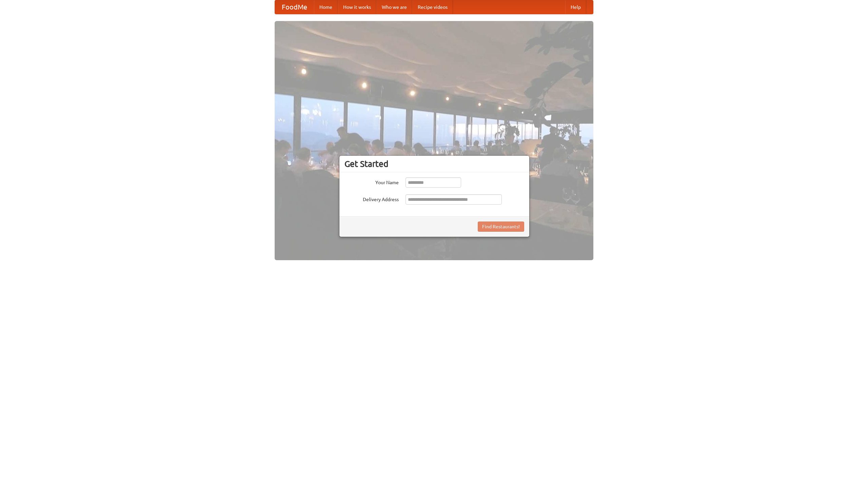  What do you see at coordinates (575, 7) in the screenshot?
I see `a: Help` at bounding box center [575, 7].